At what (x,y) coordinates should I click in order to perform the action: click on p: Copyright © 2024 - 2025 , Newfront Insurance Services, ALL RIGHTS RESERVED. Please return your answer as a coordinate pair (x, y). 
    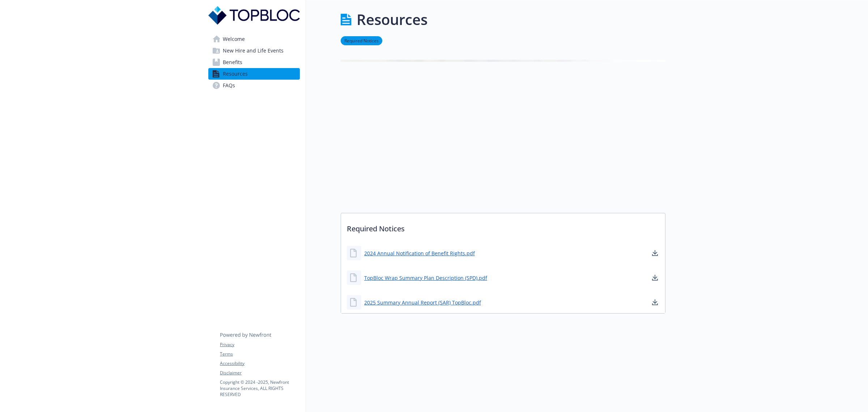
    Looking at the image, I should click on (259, 388).